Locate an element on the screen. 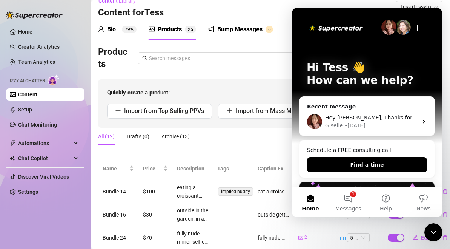  span: Name is located at coordinates (115, 168).